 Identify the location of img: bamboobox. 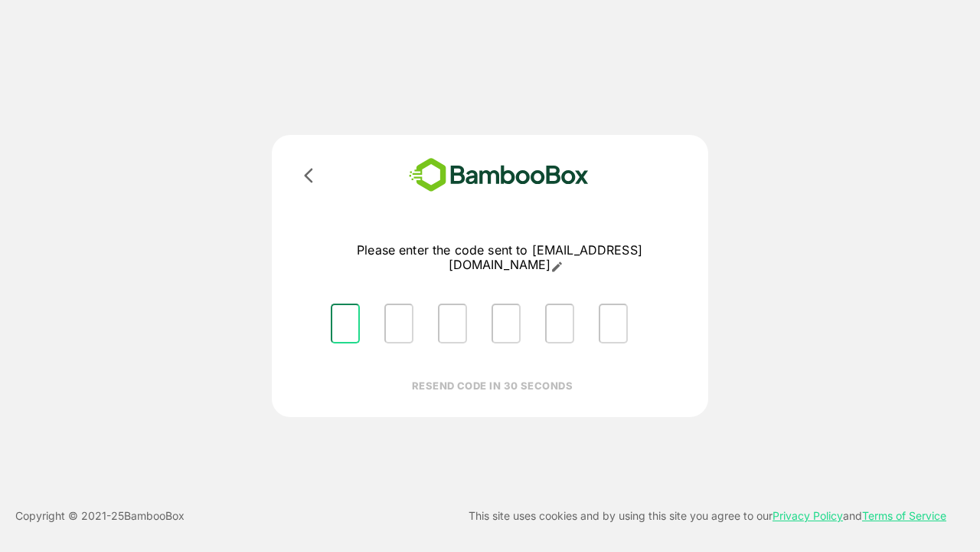
(499, 174).